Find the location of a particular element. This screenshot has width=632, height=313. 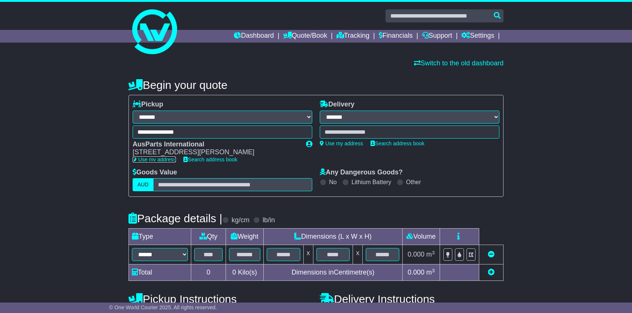

label: No is located at coordinates (333, 182).